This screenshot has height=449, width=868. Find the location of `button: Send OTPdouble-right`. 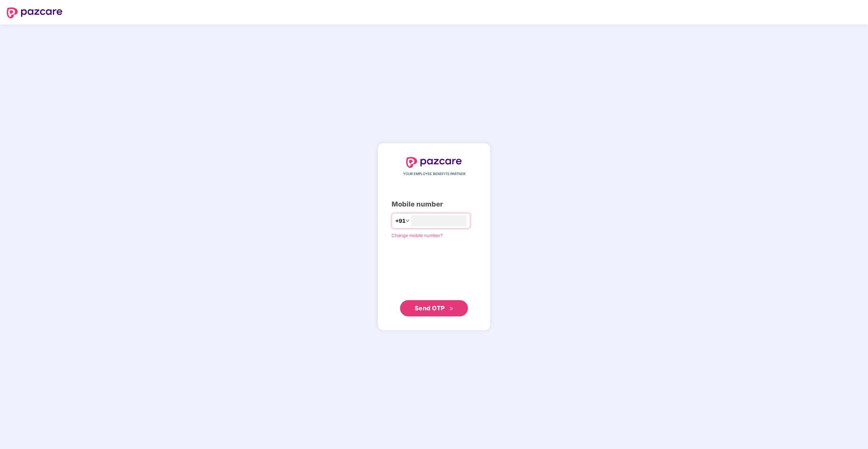

button: Send OTPdouble-right is located at coordinates (434, 308).